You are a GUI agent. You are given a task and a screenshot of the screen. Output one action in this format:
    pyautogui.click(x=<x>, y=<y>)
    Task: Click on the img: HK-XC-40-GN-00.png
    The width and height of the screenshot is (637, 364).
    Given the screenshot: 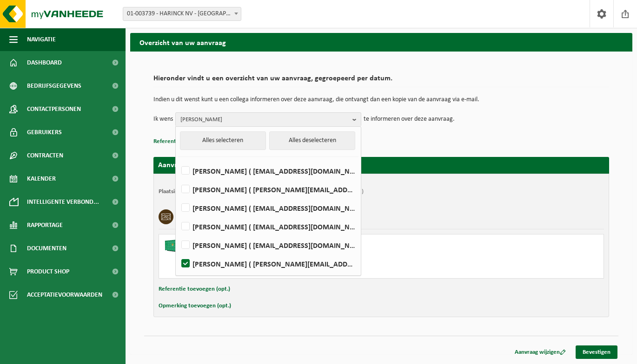 What is the action you would take?
    pyautogui.click(x=177, y=246)
    